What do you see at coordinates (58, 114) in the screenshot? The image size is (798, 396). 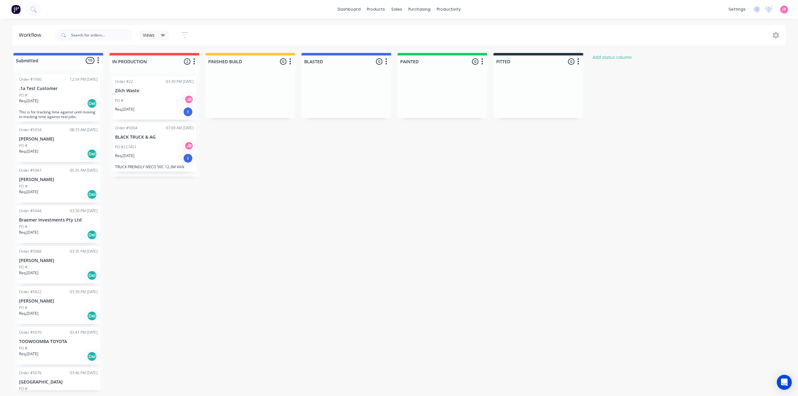 I see `p: This is for tracking time against until moving to tracking time against real jobs.` at bounding box center [58, 114].